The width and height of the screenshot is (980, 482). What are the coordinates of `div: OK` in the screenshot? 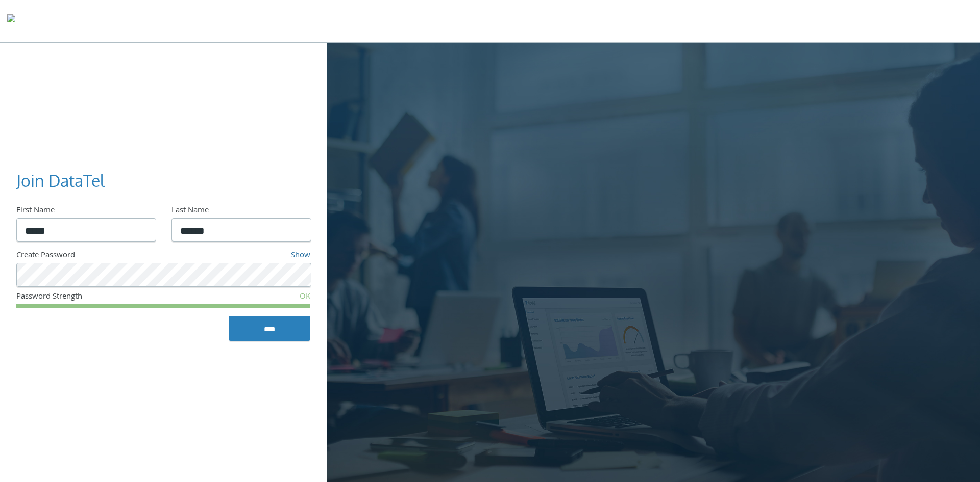 It's located at (261, 297).